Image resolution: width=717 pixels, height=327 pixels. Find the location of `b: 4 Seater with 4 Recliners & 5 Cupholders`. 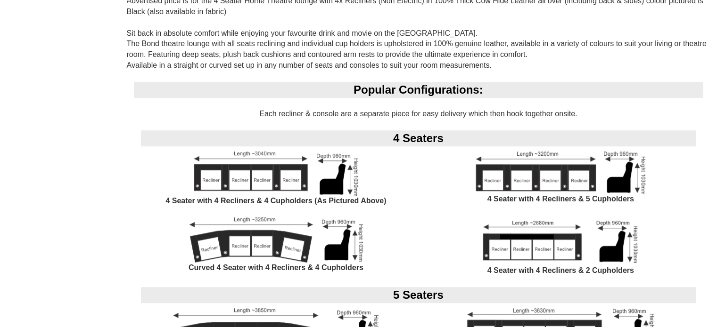

b: 4 Seater with 4 Recliners & 5 Cupholders is located at coordinates (560, 199).